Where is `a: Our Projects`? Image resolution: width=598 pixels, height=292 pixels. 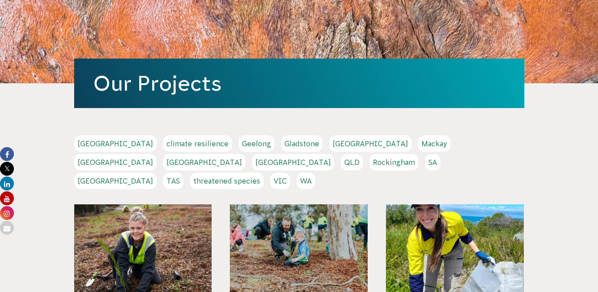
a: Our Projects is located at coordinates (157, 83).